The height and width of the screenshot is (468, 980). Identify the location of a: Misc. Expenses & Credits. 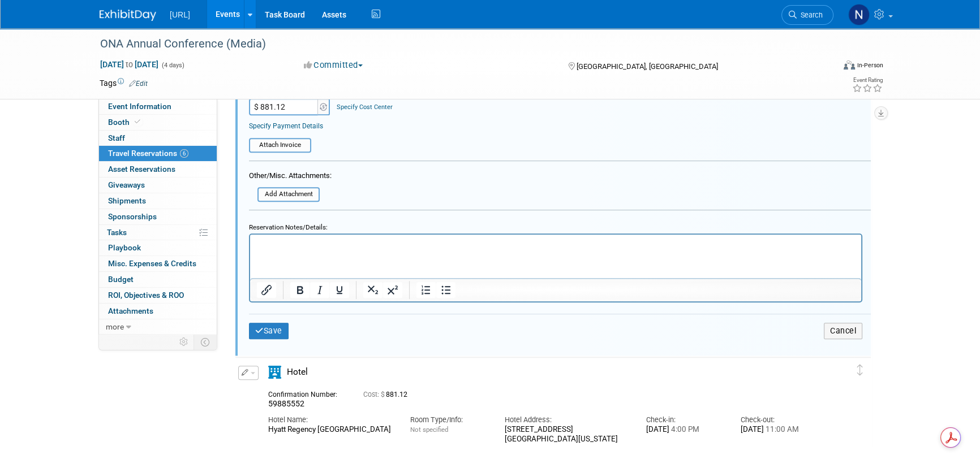
(158, 264).